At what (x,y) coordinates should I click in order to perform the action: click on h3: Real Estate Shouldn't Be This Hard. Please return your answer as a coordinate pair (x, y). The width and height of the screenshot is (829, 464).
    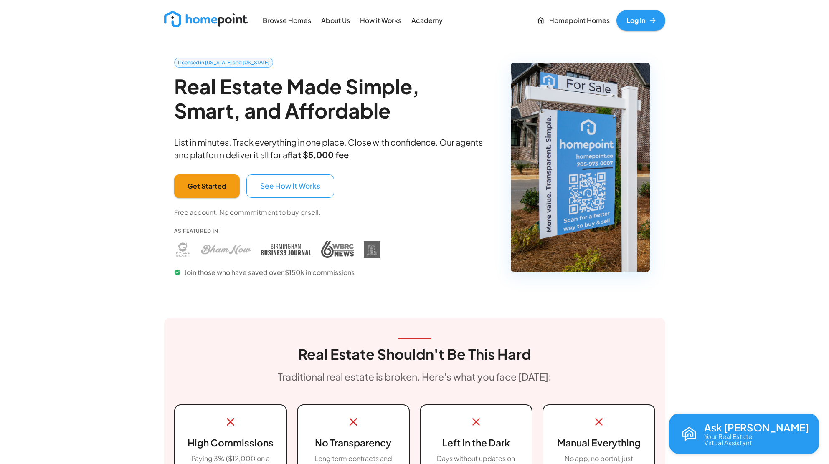
    Looking at the image, I should click on (415, 355).